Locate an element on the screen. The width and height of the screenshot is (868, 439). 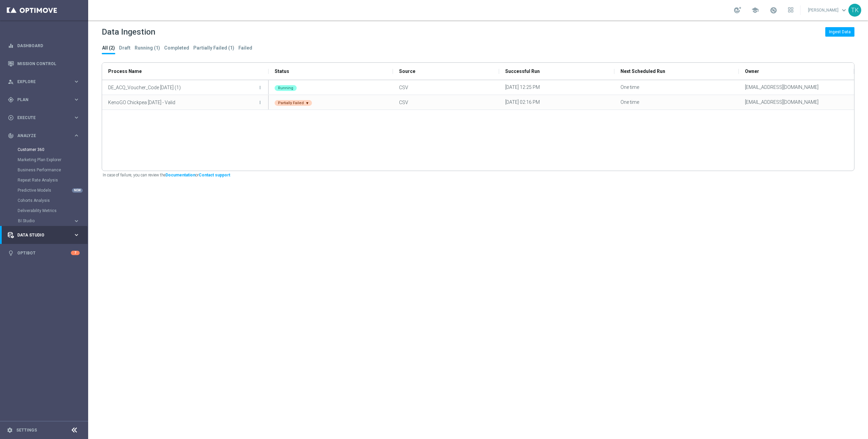
a: Mission Control is located at coordinates (49, 64).